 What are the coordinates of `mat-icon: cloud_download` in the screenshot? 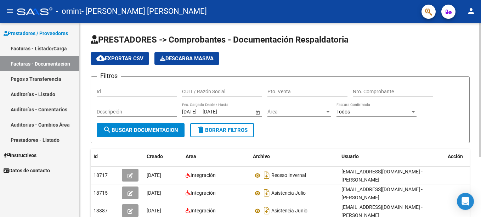 It's located at (101, 58).